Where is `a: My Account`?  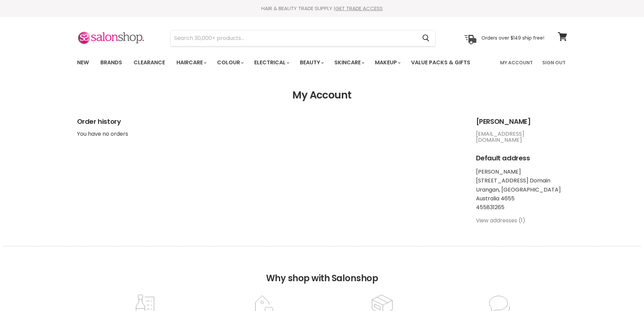
a: My Account is located at coordinates (517, 62).